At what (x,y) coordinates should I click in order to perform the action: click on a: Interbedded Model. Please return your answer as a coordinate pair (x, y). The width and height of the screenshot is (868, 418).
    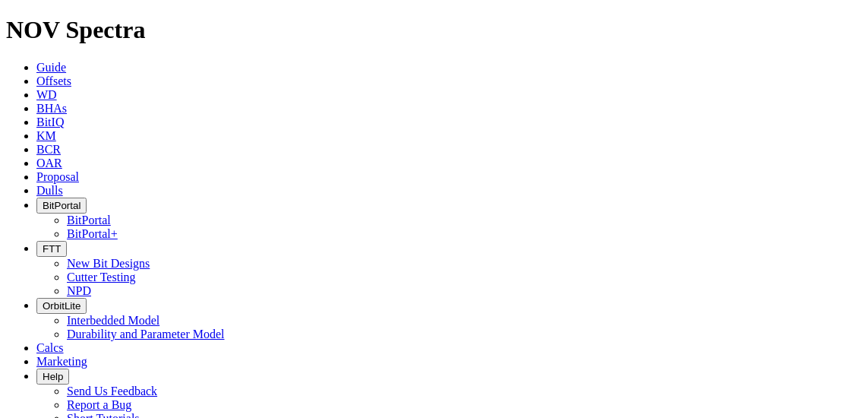
    Looking at the image, I should click on (113, 320).